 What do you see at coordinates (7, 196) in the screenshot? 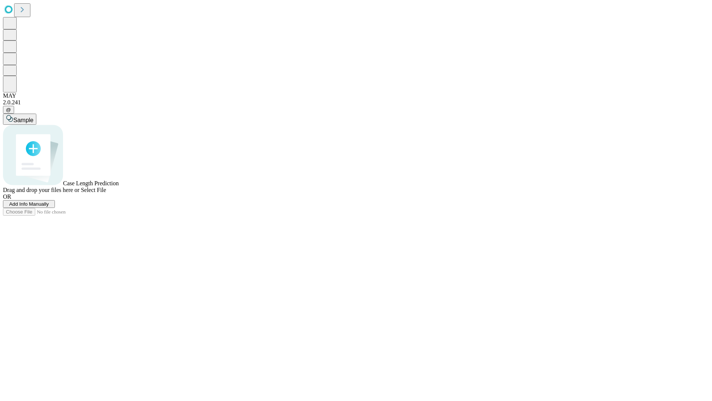
I see `span: OR` at bounding box center [7, 196].